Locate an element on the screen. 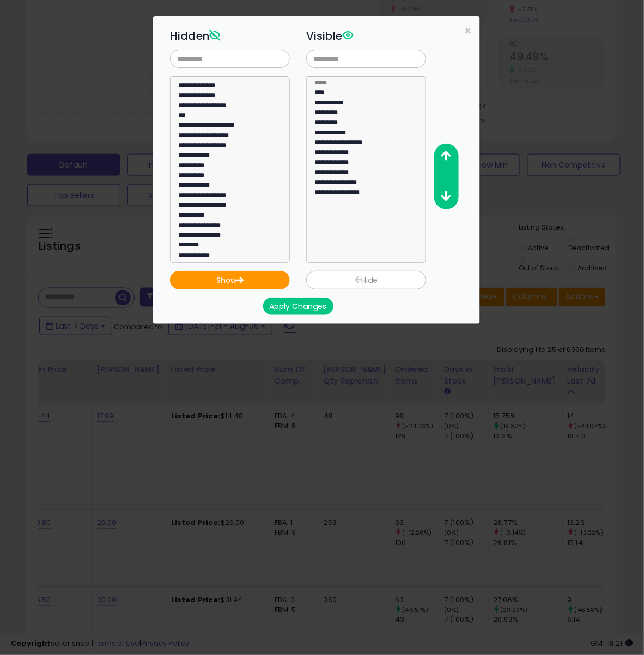  button: Hide is located at coordinates (366, 280).